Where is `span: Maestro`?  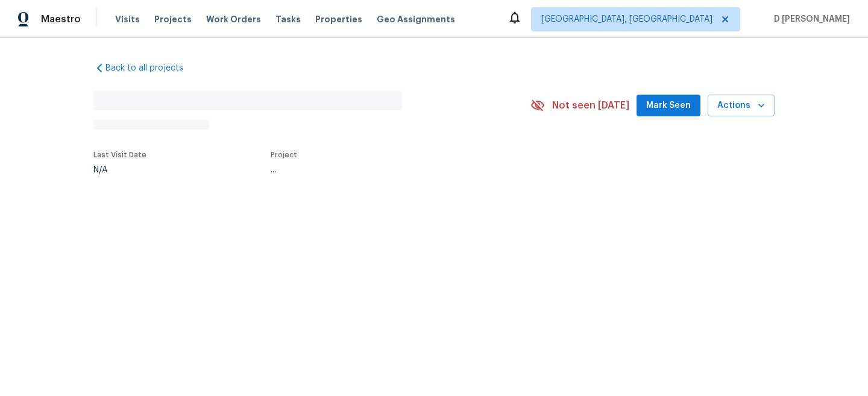 span: Maestro is located at coordinates (61, 19).